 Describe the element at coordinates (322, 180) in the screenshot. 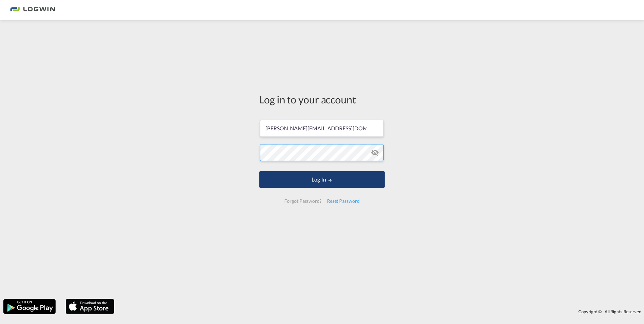

I see `button: LOGIN` at that location.